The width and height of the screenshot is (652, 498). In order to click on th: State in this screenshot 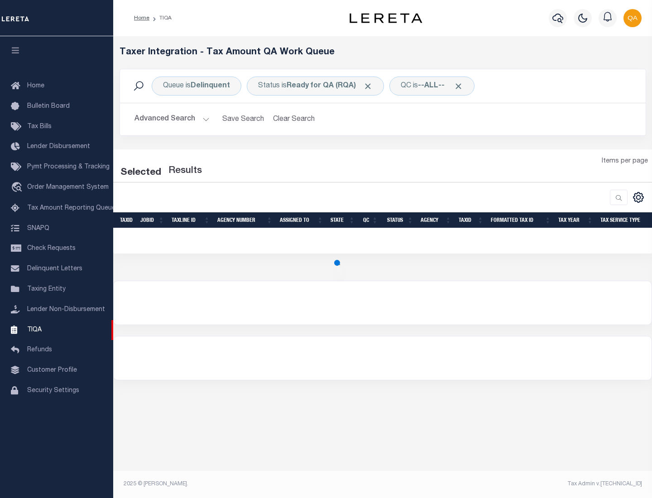, I will do `click(343, 220)`.